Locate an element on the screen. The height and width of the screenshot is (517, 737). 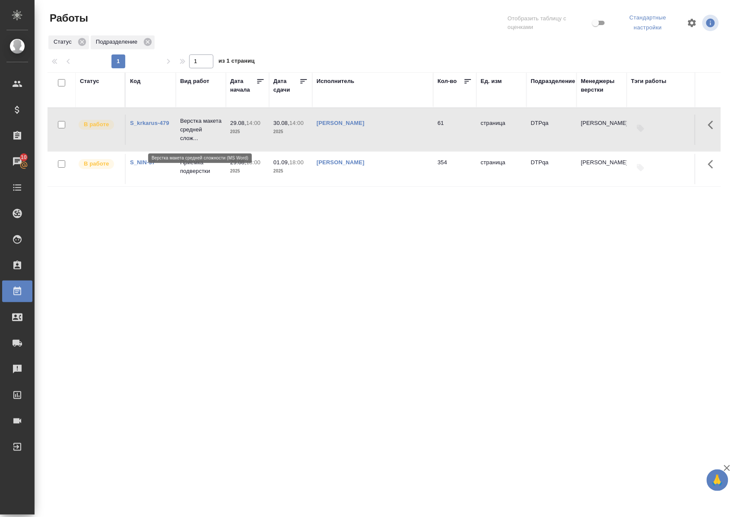
div: split button is located at coordinates (648, 23).